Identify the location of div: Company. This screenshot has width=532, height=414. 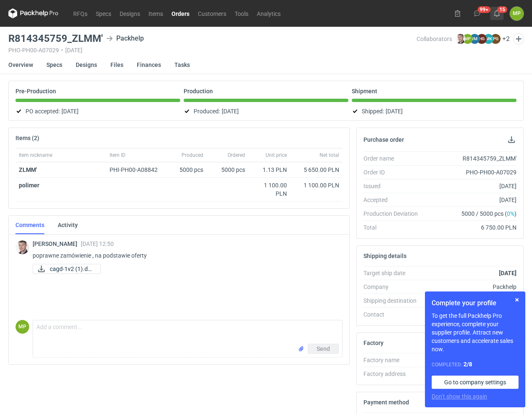
(394, 287).